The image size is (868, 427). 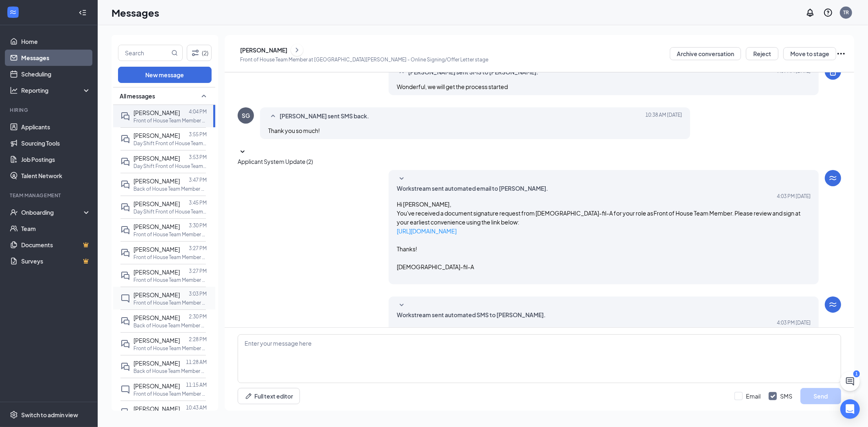 I want to click on button: Full text editorPen, so click(x=269, y=396).